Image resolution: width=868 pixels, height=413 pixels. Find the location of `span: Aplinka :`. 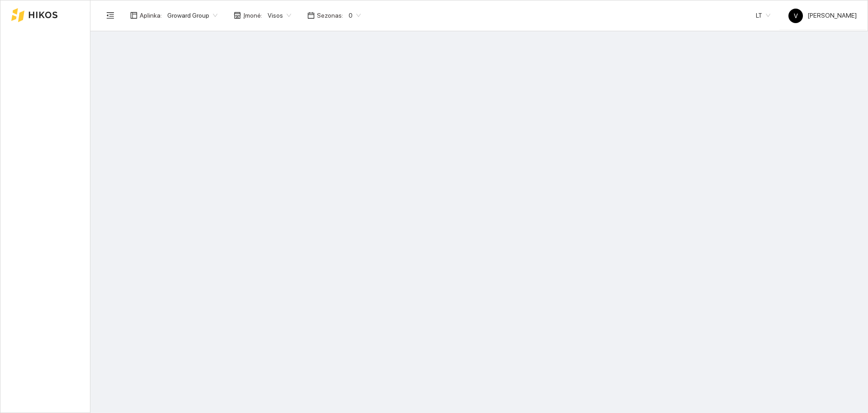

span: Aplinka : is located at coordinates (151, 15).